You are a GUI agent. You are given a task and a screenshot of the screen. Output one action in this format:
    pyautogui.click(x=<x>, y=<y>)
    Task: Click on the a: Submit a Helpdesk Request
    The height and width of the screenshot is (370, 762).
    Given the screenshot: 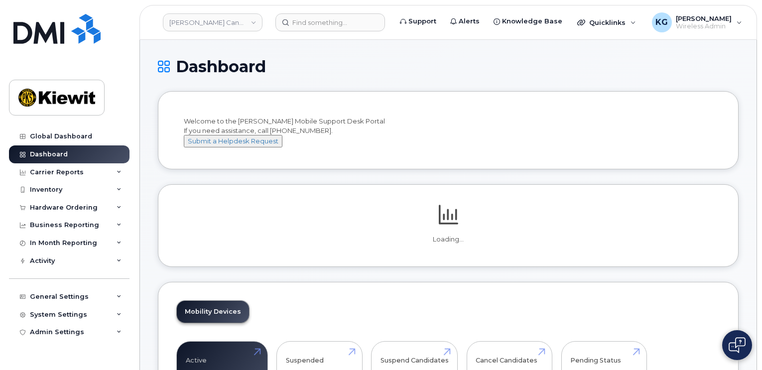 What is the action you would take?
    pyautogui.click(x=233, y=141)
    